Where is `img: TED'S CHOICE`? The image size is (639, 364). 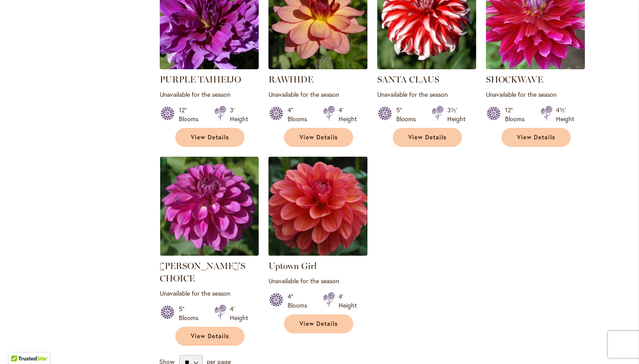
img: TED'S CHOICE is located at coordinates (209, 206).